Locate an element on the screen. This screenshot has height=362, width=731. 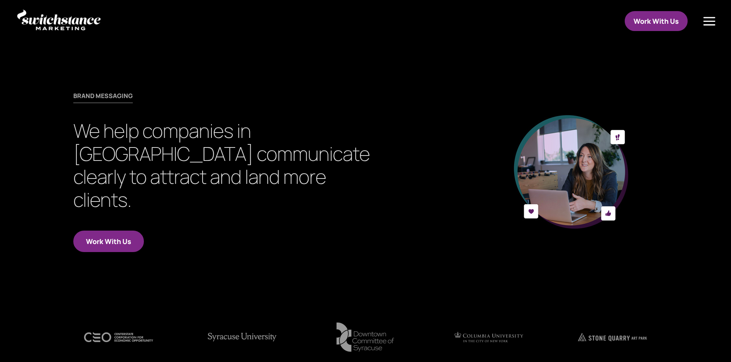
img: switchstance-logo-white is located at coordinates (59, 20).